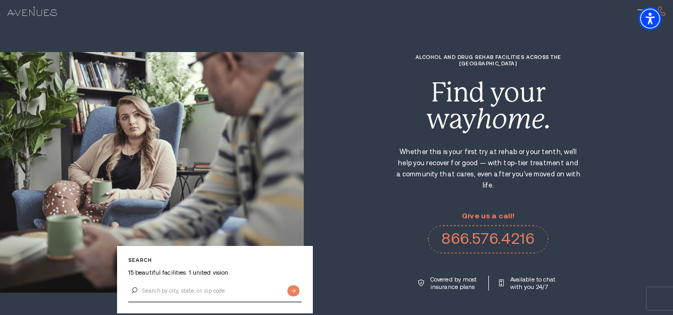  I want to click on div: Accessibility Menu, so click(650, 19).